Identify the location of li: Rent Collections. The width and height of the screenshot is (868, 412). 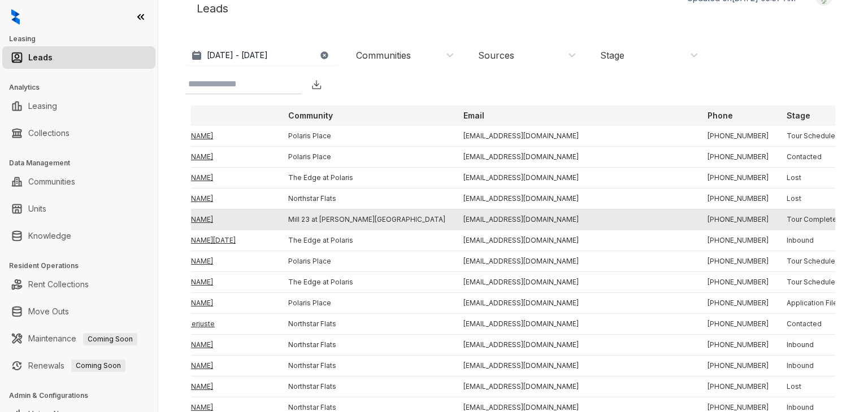
(79, 284).